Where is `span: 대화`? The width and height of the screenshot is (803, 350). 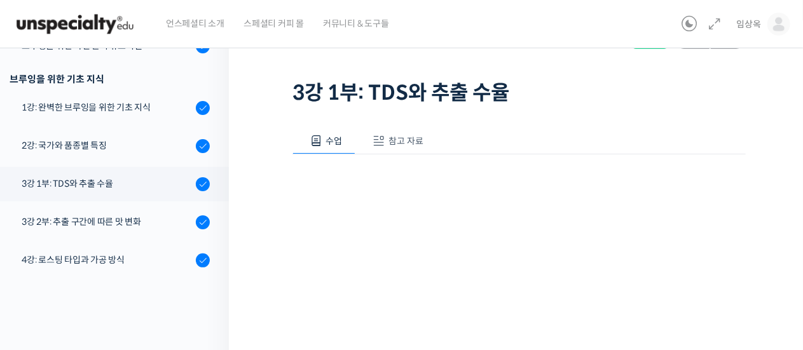
span: 대화 is located at coordinates (124, 270).